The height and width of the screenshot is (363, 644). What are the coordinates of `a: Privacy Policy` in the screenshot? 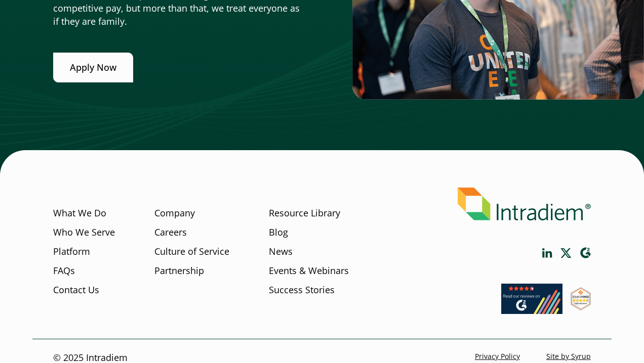 It's located at (497, 357).